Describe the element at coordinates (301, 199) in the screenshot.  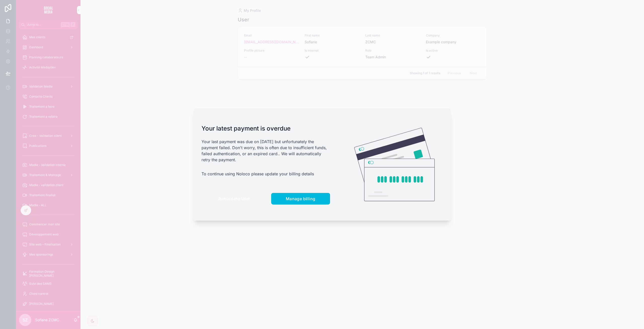
I see `a: Manage billing` at that location.